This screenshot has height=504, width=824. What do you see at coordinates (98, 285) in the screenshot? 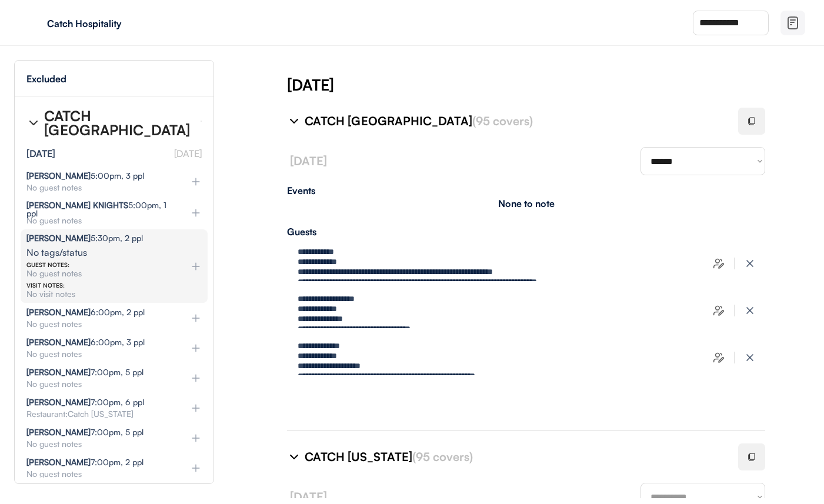
I see `div: VISIT NOTES:` at bounding box center [98, 285].